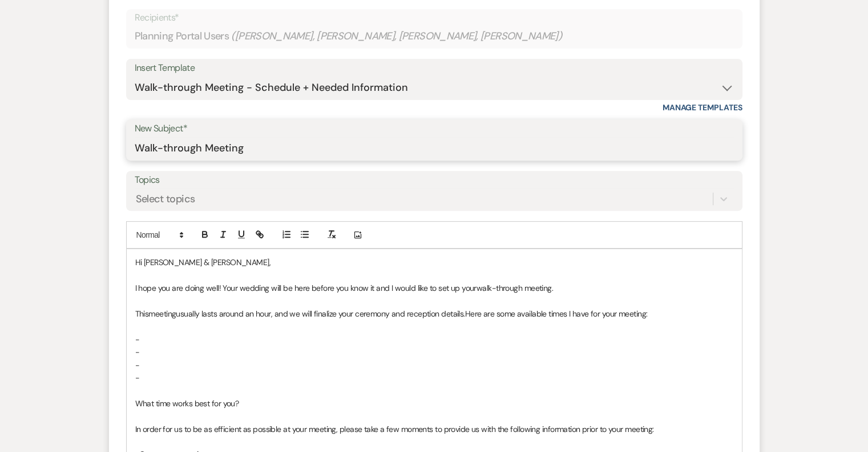 This screenshot has height=452, width=868. I want to click on span: In order for us to be as efficient as possible at your meeting, please take a few moments to prov..., so click(394, 429).